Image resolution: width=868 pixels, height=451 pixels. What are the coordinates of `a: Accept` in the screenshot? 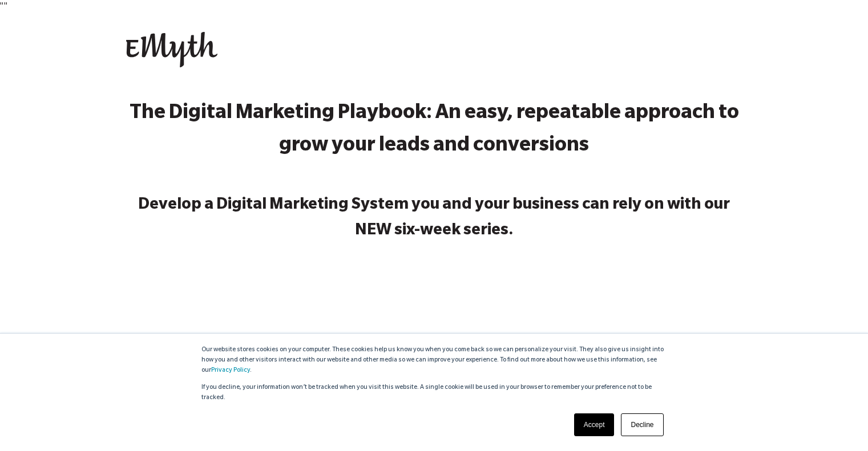 It's located at (594, 425).